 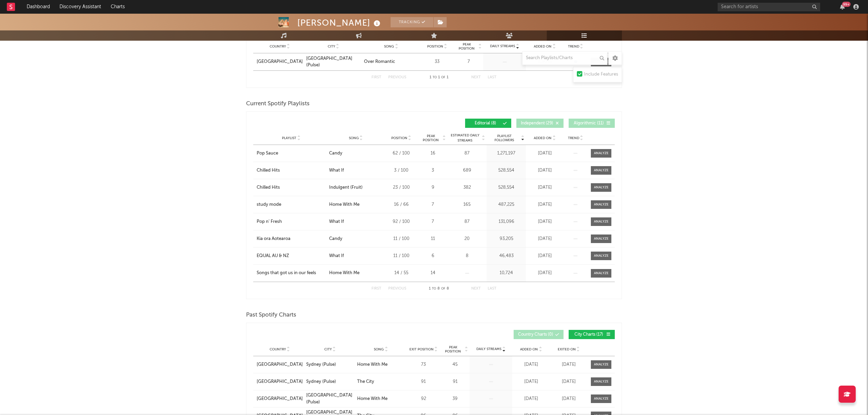 What do you see at coordinates (366, 382) in the screenshot?
I see `div: The City` at bounding box center [366, 382].